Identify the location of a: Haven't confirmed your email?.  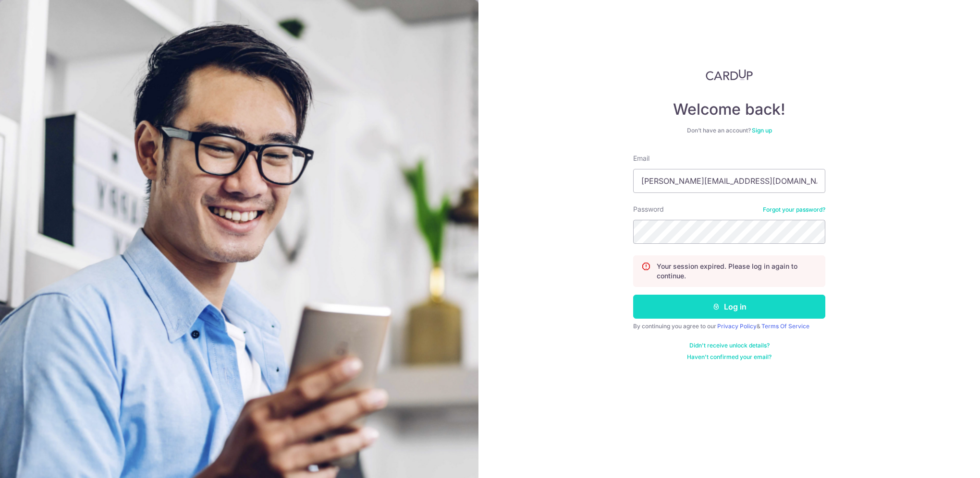
(730, 357).